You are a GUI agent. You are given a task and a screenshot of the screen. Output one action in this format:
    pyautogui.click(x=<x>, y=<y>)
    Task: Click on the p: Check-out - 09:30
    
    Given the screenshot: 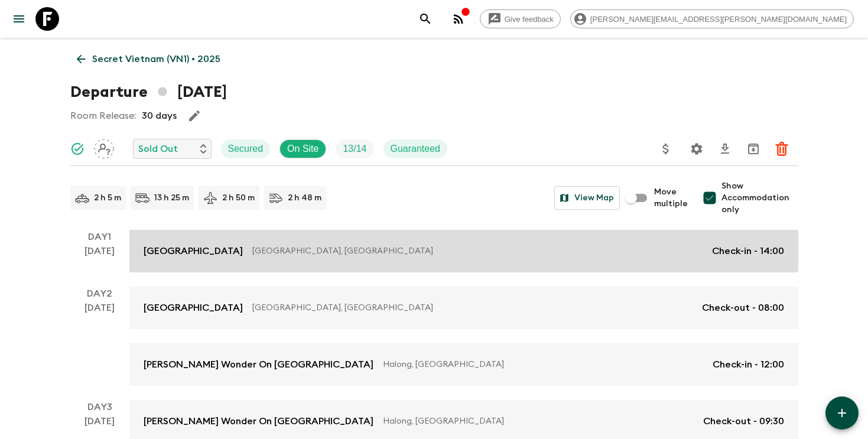 What is the action you would take?
    pyautogui.click(x=743, y=421)
    